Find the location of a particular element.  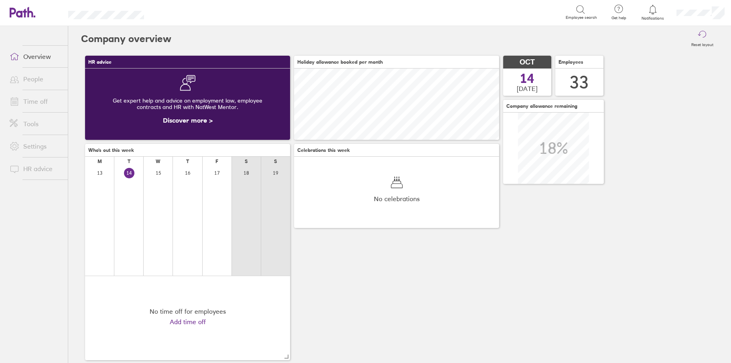

a: People is located at coordinates (35, 79).